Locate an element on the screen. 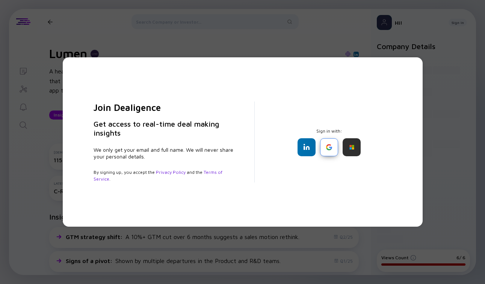 The height and width of the screenshot is (284, 485). a: Privacy Policy is located at coordinates (170, 172).